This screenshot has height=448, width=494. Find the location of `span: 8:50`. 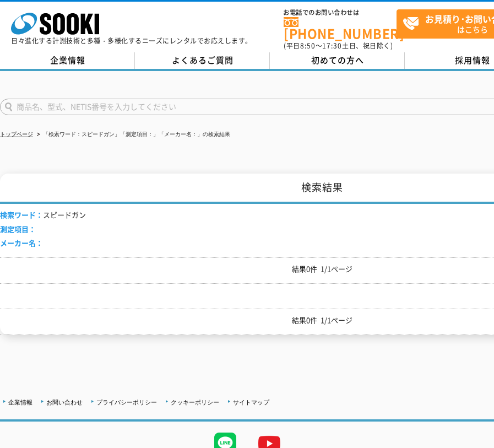

span: 8:50 is located at coordinates (308, 46).